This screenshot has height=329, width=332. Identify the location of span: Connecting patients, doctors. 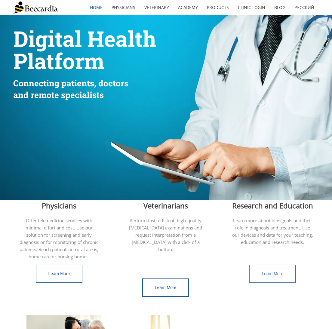
(71, 83).